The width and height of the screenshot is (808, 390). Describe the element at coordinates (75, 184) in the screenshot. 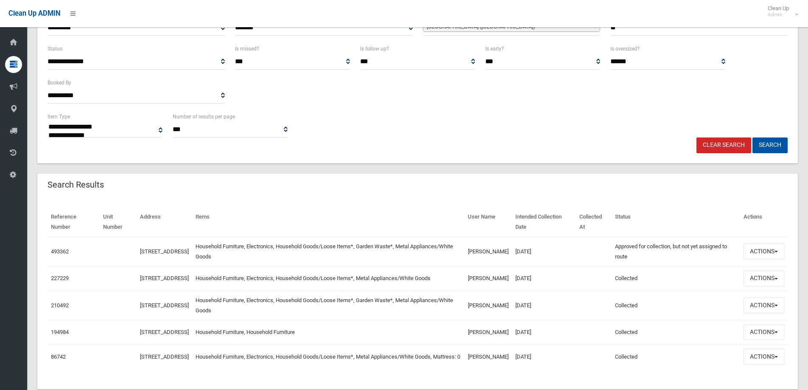

I see `header: Search Results` at that location.